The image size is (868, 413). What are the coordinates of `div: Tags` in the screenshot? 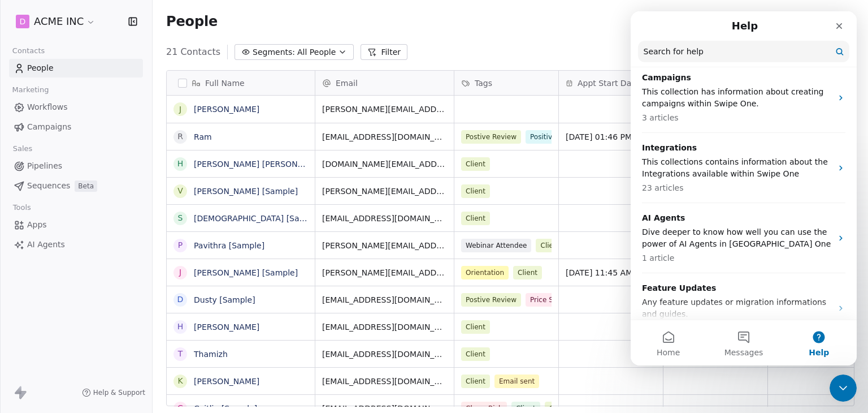 It's located at (507, 83).